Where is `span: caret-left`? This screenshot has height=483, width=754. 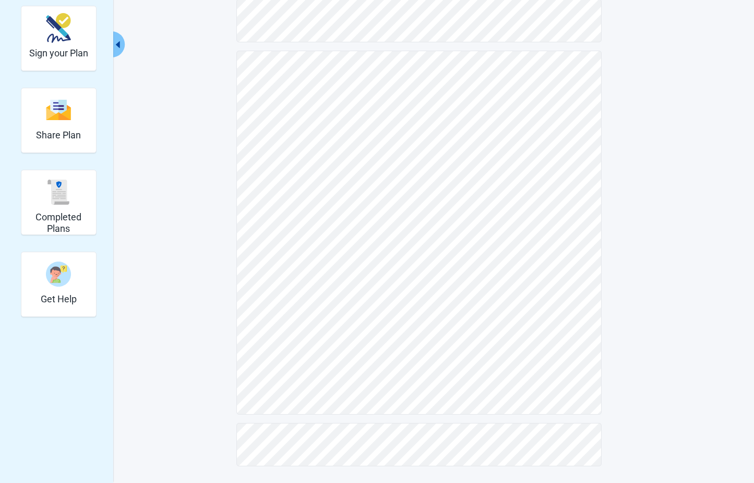
span: caret-left is located at coordinates (117, 44).